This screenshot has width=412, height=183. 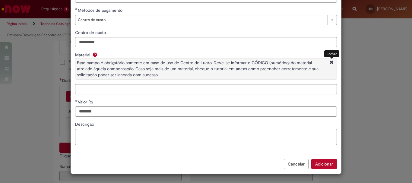 What do you see at coordinates (95, 55) in the screenshot?
I see `span: Ajuda para Material` at bounding box center [95, 55].